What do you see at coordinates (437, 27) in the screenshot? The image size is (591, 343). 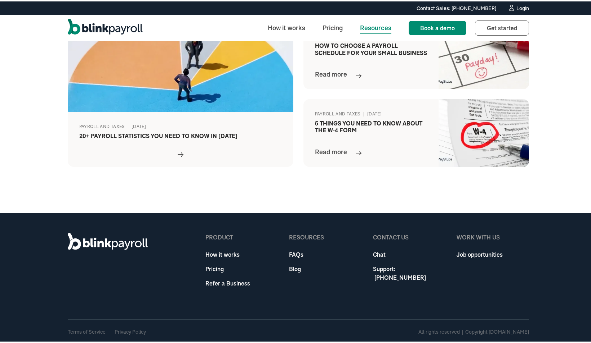 I see `span: Book a demo` at bounding box center [437, 27].